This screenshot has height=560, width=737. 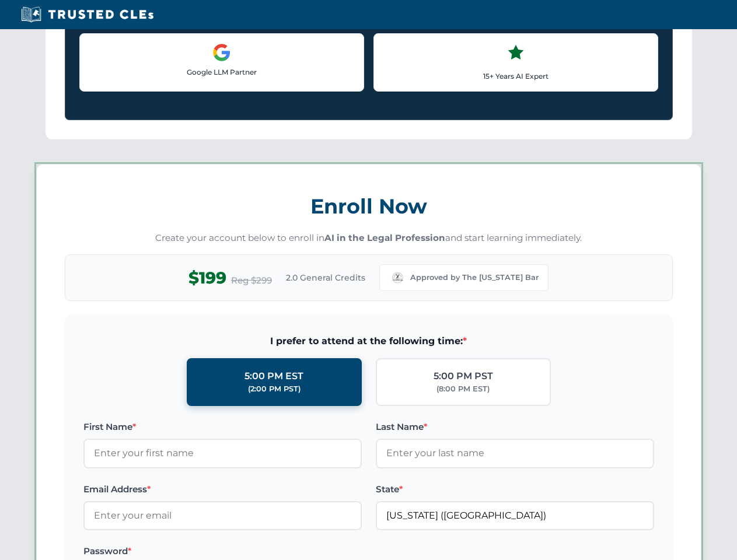 What do you see at coordinates (222, 72) in the screenshot?
I see `p: Google LLM Partner` at bounding box center [222, 72].